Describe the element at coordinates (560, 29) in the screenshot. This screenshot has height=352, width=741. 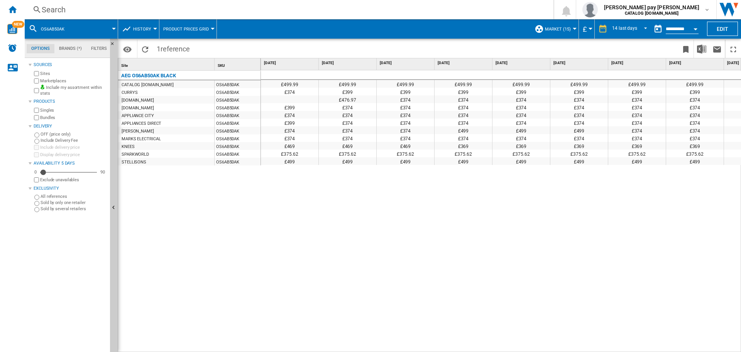
I see `button: Market (15)` at that location.